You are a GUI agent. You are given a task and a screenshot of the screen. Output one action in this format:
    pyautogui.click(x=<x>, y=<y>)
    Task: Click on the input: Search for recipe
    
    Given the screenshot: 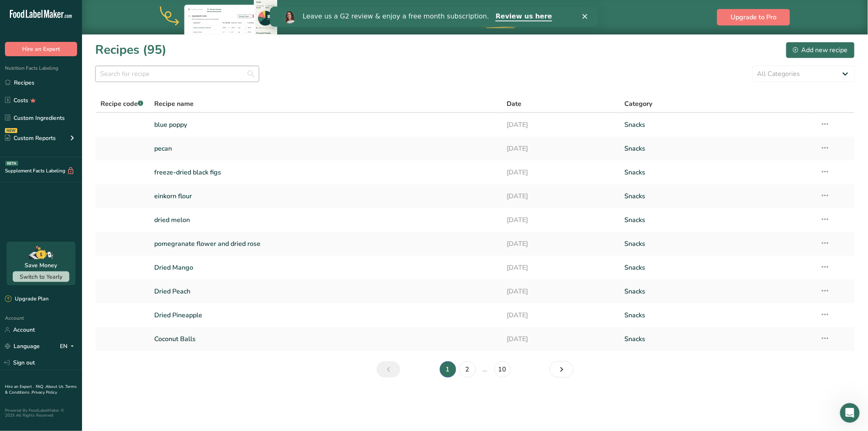 What is the action you would take?
    pyautogui.click(x=178, y=74)
    